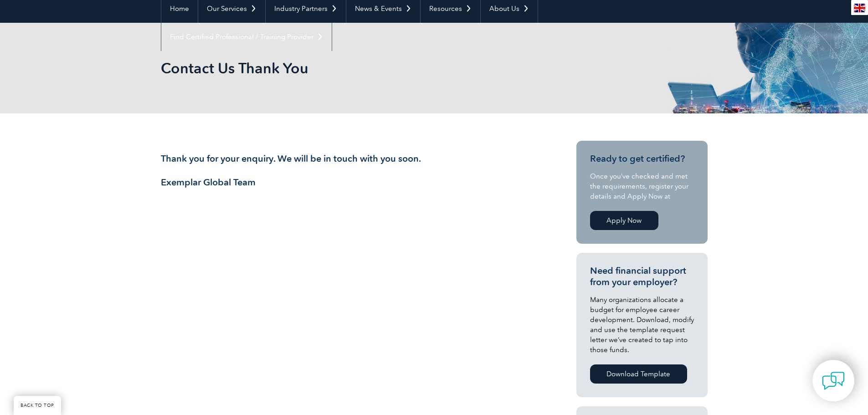 The image size is (868, 415). Describe the element at coordinates (638, 374) in the screenshot. I see `a: Download Template` at that location.